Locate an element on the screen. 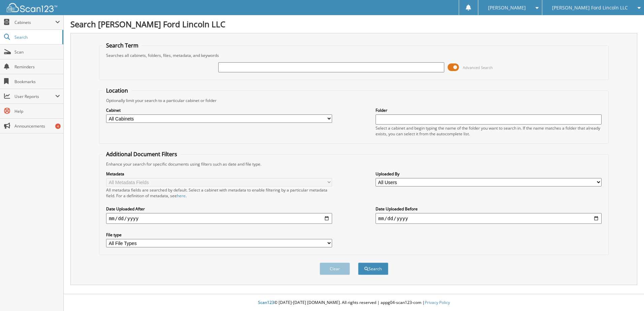 The width and height of the screenshot is (644, 311). input: end is located at coordinates (488, 218).